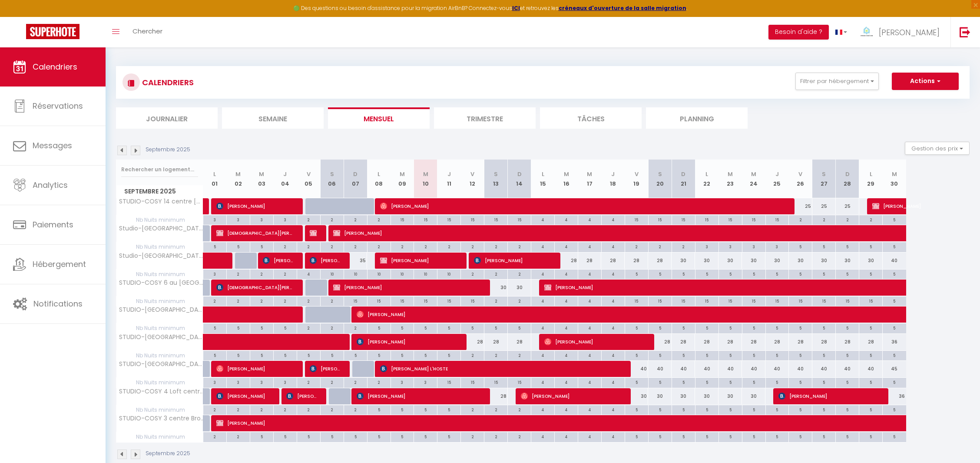 The image size is (980, 463). What do you see at coordinates (50, 185) in the screenshot?
I see `span: Analytics` at bounding box center [50, 185].